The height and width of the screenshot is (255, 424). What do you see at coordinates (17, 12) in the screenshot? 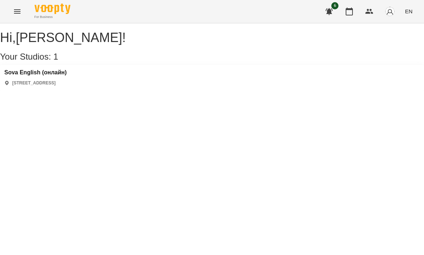
I see `button: Menu` at bounding box center [17, 12].